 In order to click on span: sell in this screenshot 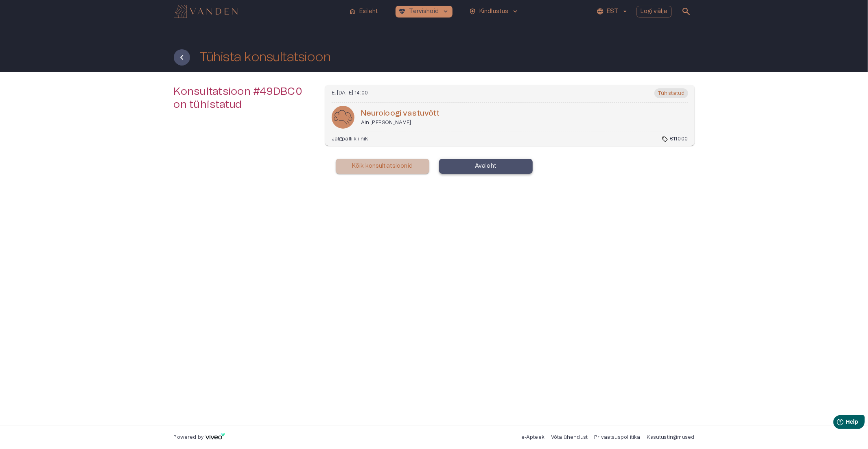, I will do `click(665, 139)`.